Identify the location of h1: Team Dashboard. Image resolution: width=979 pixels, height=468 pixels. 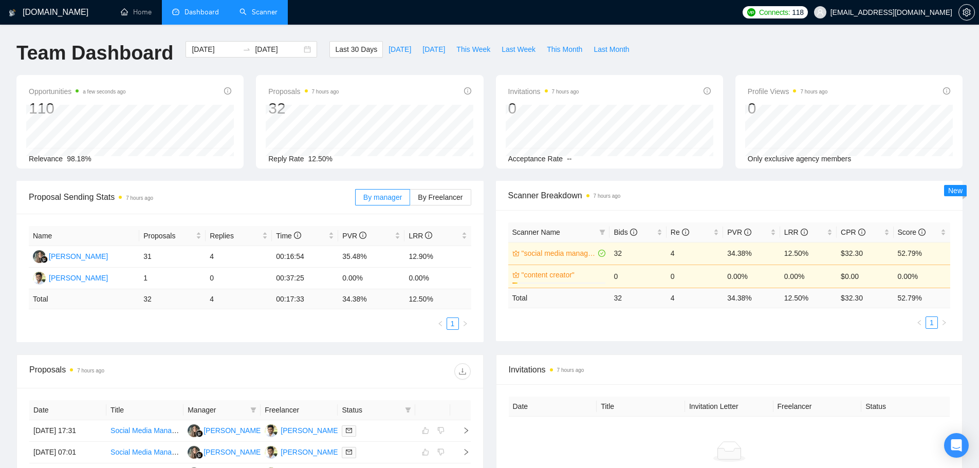
(95, 53).